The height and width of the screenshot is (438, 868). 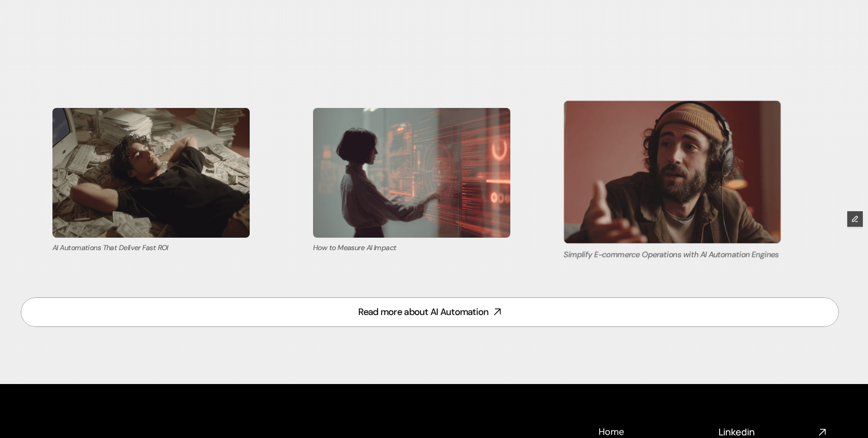 I want to click on button: Edit Framer Content, so click(x=855, y=219).